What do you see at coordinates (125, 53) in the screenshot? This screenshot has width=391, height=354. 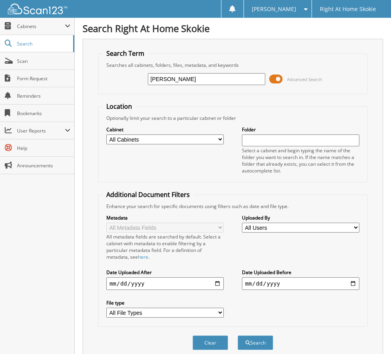 I see `legend: Search Term` at bounding box center [125, 53].